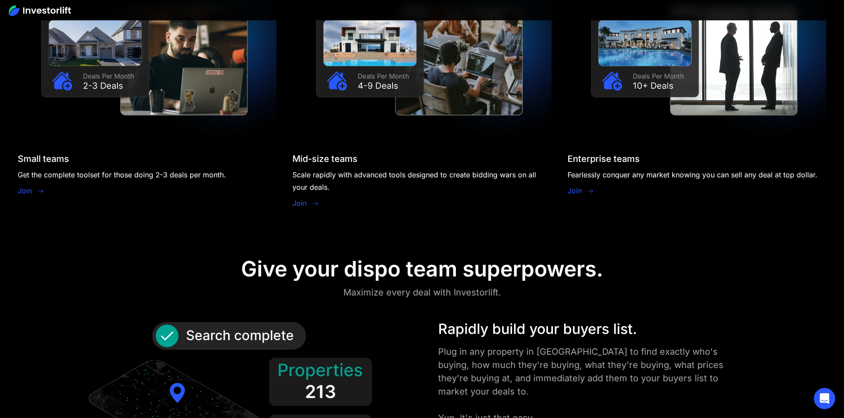 Image resolution: width=844 pixels, height=418 pixels. I want to click on div: Mid-size teams, so click(325, 159).